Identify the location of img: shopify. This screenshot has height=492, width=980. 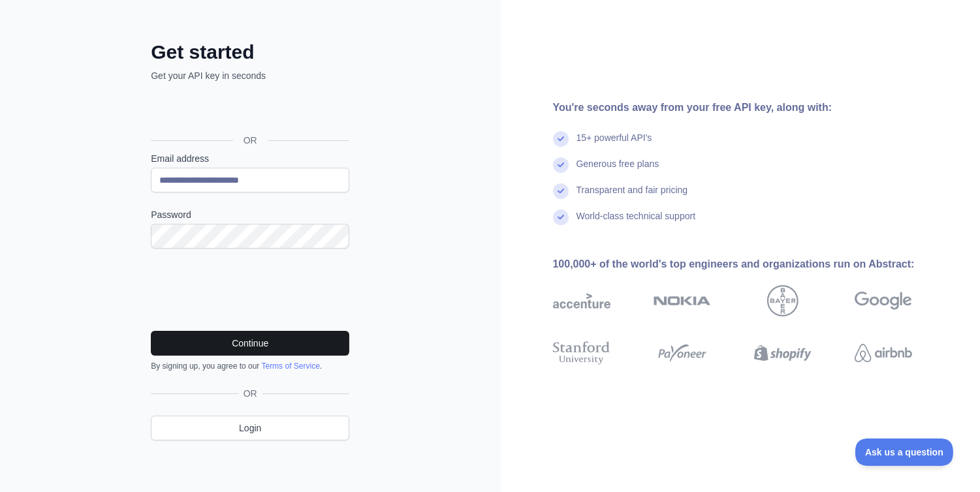
(783, 353).